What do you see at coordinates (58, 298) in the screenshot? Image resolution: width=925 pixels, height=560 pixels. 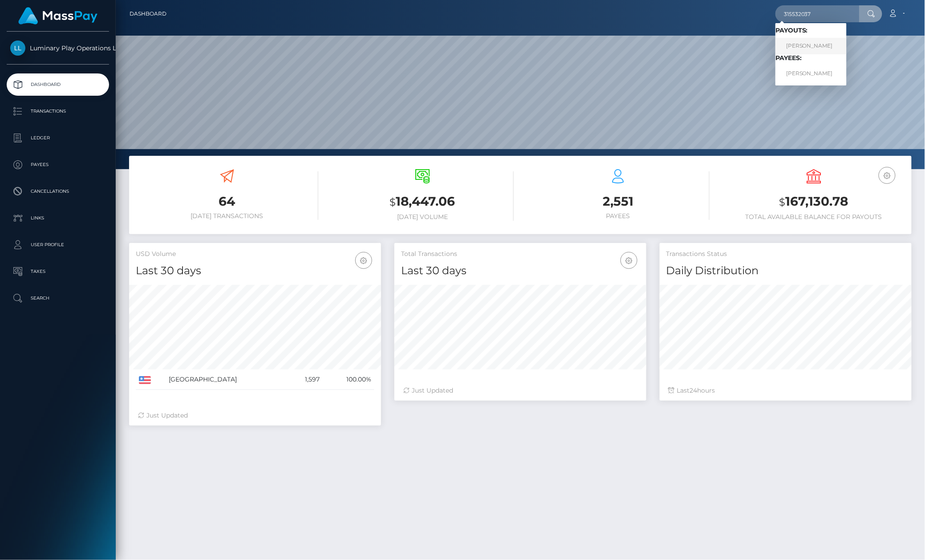 I see `a: Search` at bounding box center [58, 298].